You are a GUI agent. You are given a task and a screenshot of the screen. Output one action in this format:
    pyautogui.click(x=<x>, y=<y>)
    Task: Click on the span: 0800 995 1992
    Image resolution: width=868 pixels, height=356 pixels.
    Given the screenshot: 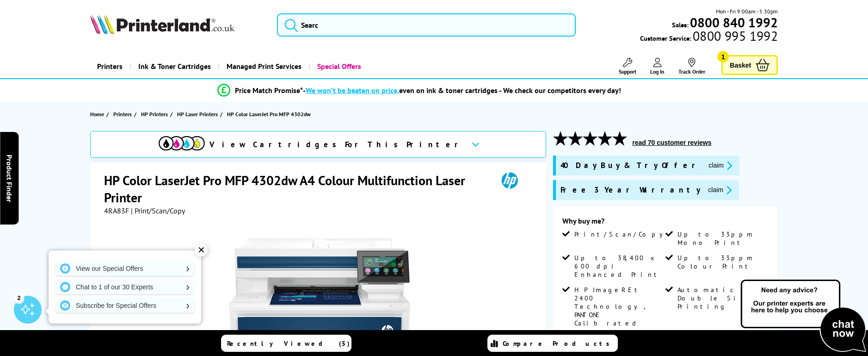 What is the action you would take?
    pyautogui.click(x=734, y=36)
    